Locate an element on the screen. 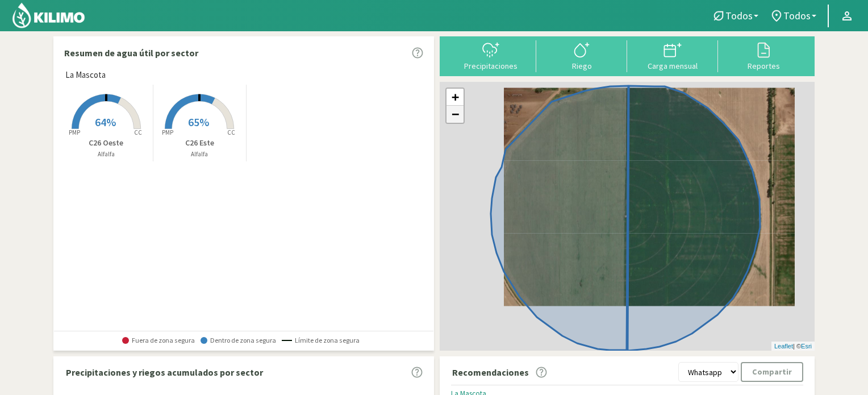 This screenshot has height=395, width=868. span: 64% is located at coordinates (105, 122).